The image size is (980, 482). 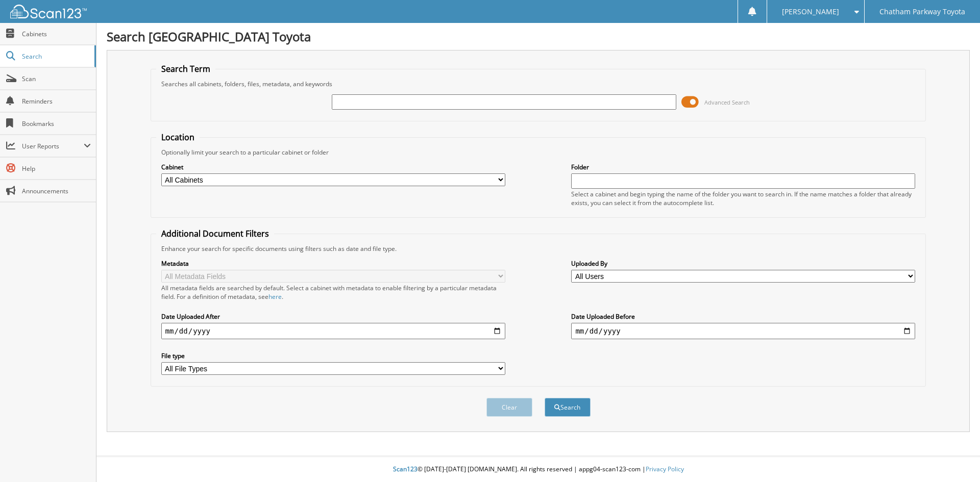 I want to click on label: Date Uploaded Before, so click(x=743, y=316).